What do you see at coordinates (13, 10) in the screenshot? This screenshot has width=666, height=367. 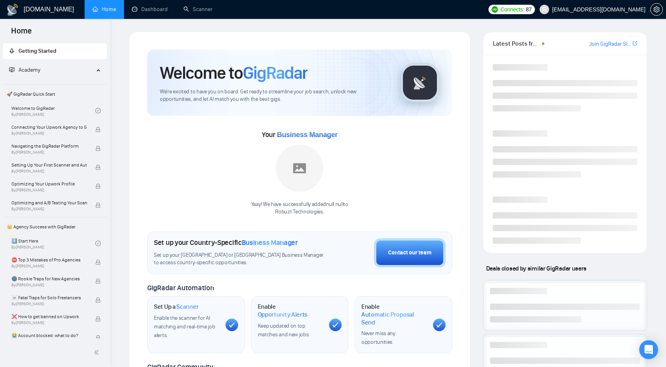 I see `img: logo` at bounding box center [13, 10].